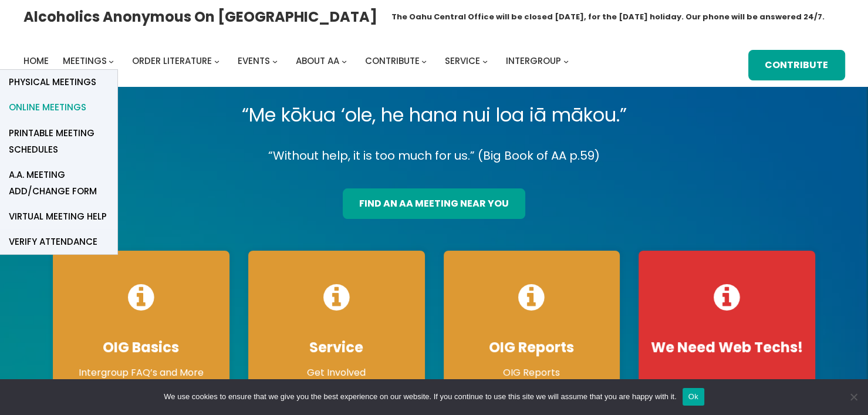 The height and width of the screenshot is (415, 868). I want to click on span: Events, so click(254, 61).